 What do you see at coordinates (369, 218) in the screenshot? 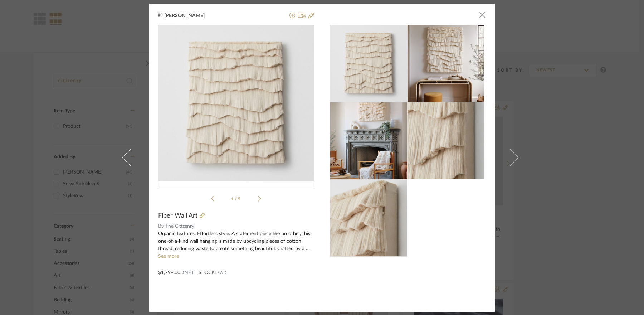
I see `img: 9883ed16-9e81-44bb-bf02-4cc34a132ce6_216x216.jpg` at bounding box center [369, 218].